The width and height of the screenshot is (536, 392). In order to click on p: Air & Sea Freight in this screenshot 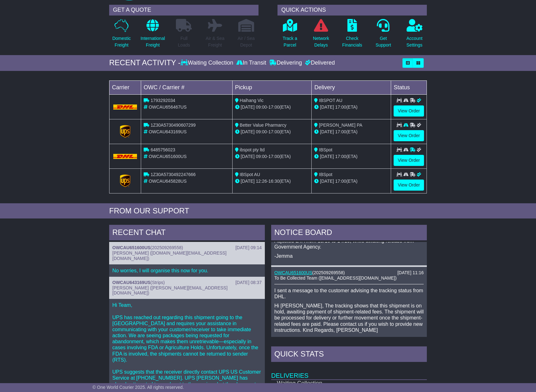, I will do `click(215, 42)`.